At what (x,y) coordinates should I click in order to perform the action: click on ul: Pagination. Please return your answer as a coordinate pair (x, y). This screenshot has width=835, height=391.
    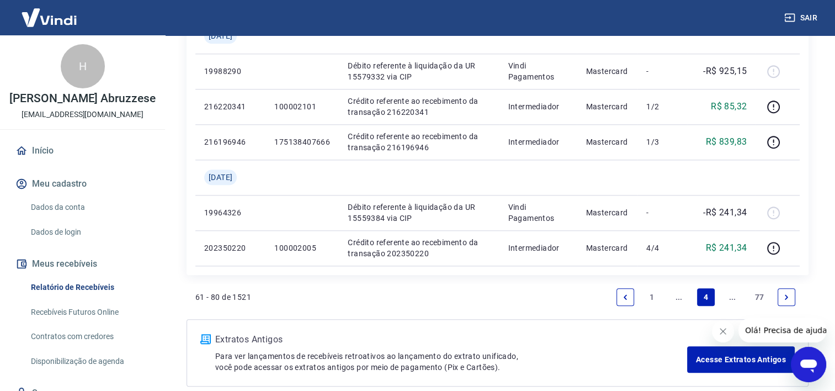
    Looking at the image, I should click on (706, 297).